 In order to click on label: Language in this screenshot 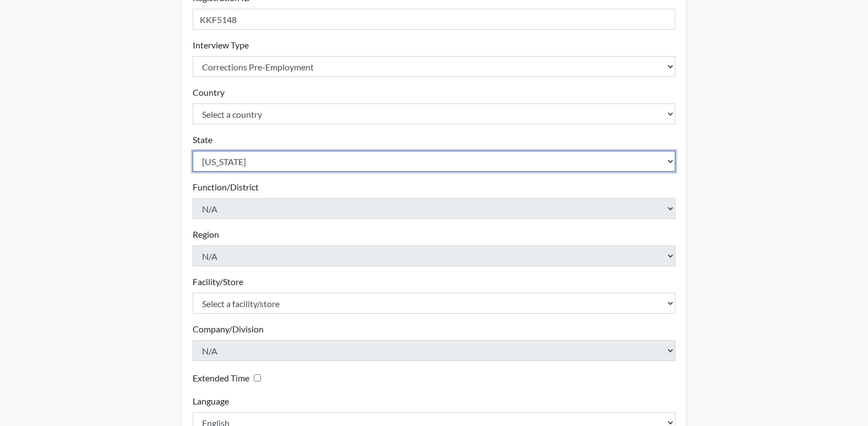, I will do `click(211, 401)`.